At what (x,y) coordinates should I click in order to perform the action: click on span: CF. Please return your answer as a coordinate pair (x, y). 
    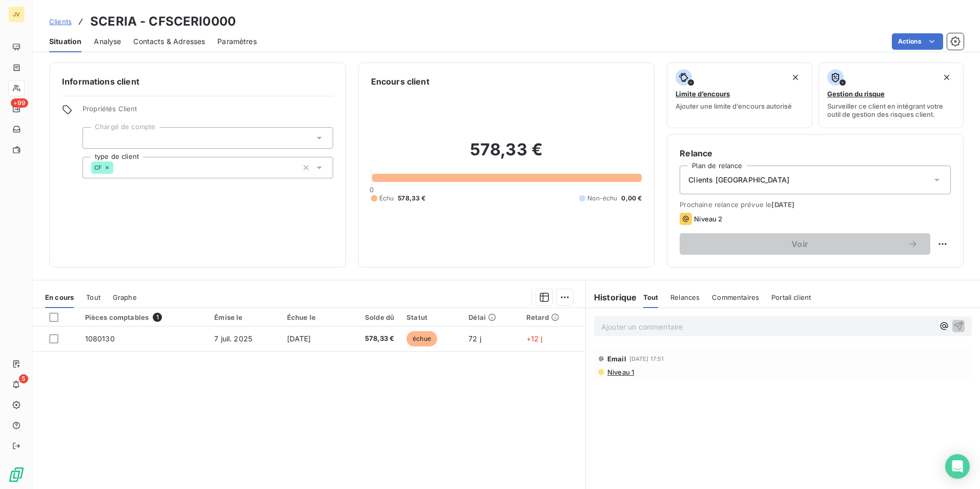
    Looking at the image, I should click on (98, 168).